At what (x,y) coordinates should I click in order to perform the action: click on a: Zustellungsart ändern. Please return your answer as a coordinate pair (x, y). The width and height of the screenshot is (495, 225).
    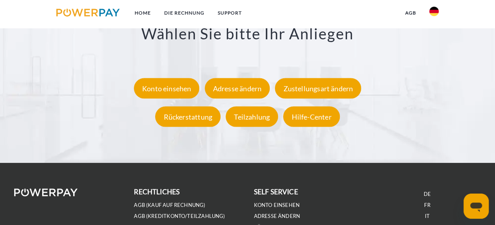
    Looking at the image, I should click on (318, 88).